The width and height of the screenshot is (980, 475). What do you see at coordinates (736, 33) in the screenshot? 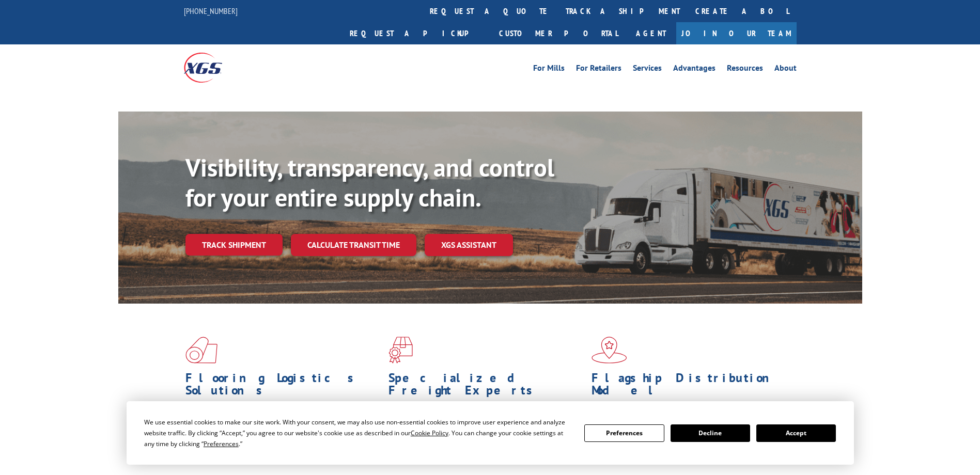
I see `a: Join Our Team` at bounding box center [736, 33].